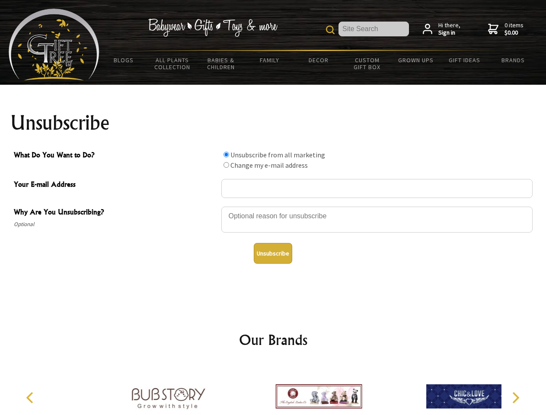  Describe the element at coordinates (449, 29) in the screenshot. I see `span: Hi there,` at that location.